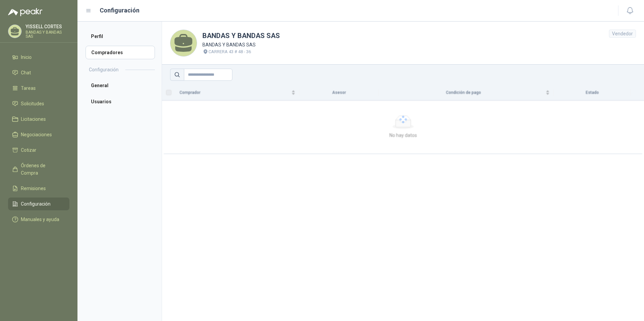 This screenshot has width=644, height=321. I want to click on a: Perfil, so click(120, 36).